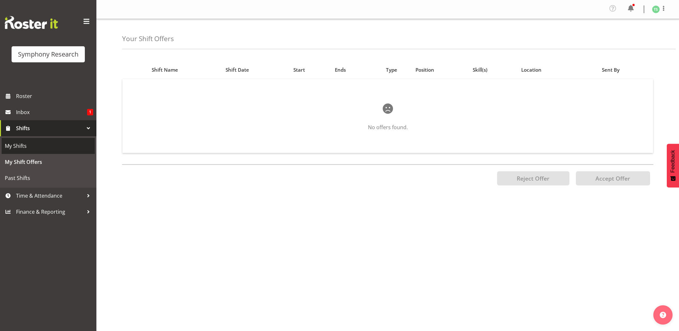 The height and width of the screenshot is (331, 679). What do you see at coordinates (655, 9) in the screenshot?
I see `img: tanya-stebbing1954.jpg` at bounding box center [655, 9].